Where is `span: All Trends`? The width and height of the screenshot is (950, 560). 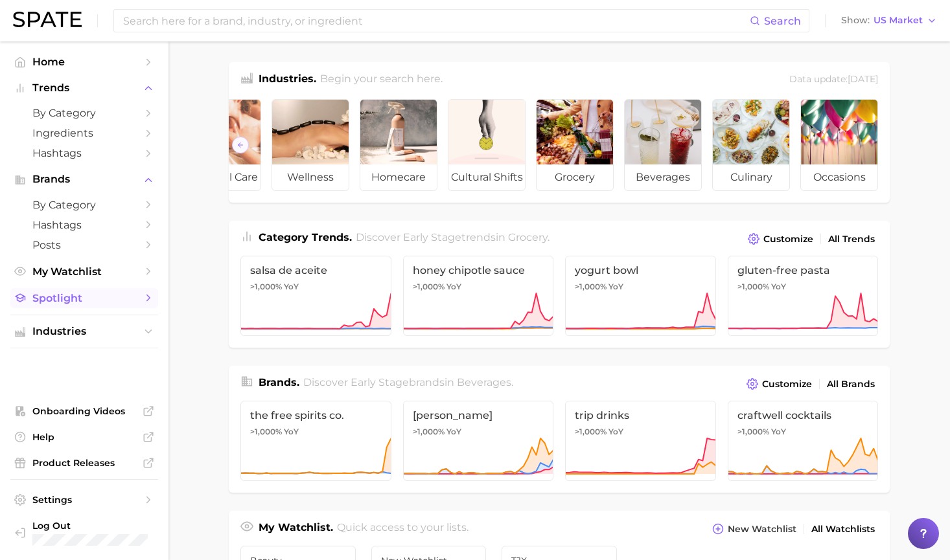 span: All Trends is located at coordinates (851, 239).